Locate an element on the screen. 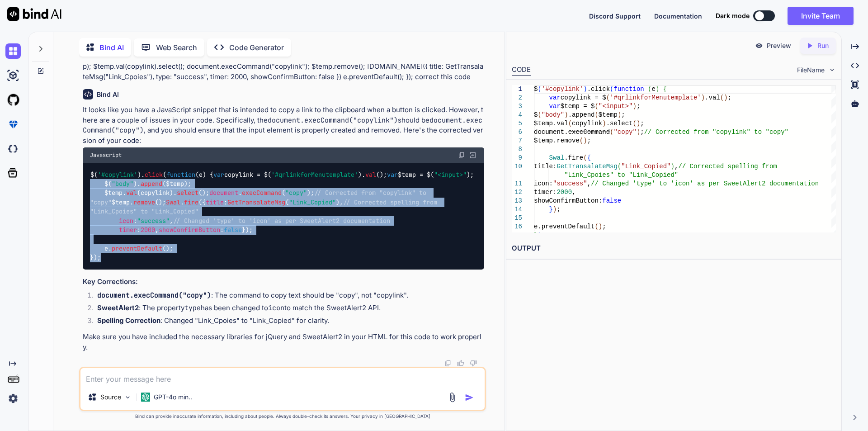 This screenshot has width=868, height=431. div: 17 is located at coordinates (517, 235).